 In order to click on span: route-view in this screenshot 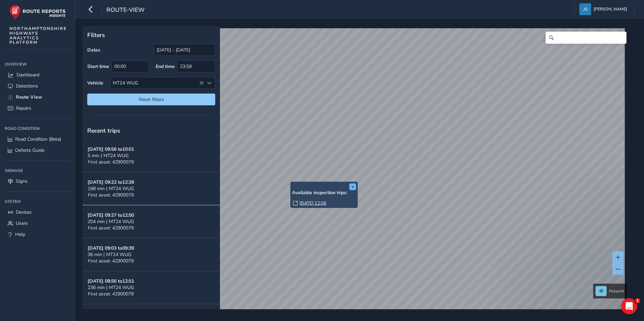, I will do `click(125, 10)`.